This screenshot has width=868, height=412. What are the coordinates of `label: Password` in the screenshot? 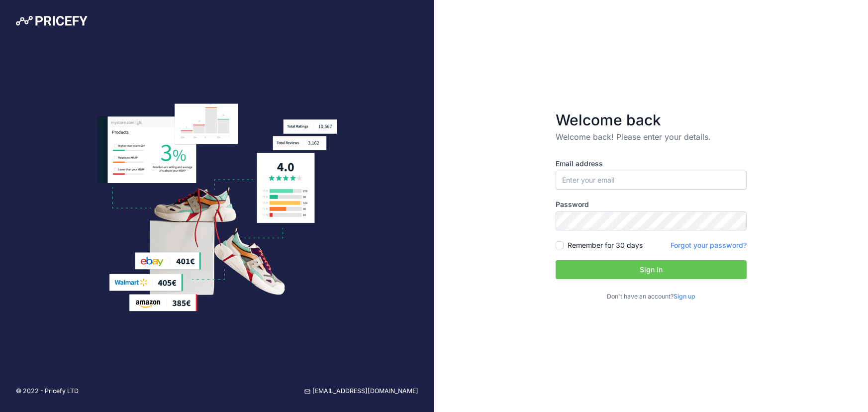 It's located at (652, 205).